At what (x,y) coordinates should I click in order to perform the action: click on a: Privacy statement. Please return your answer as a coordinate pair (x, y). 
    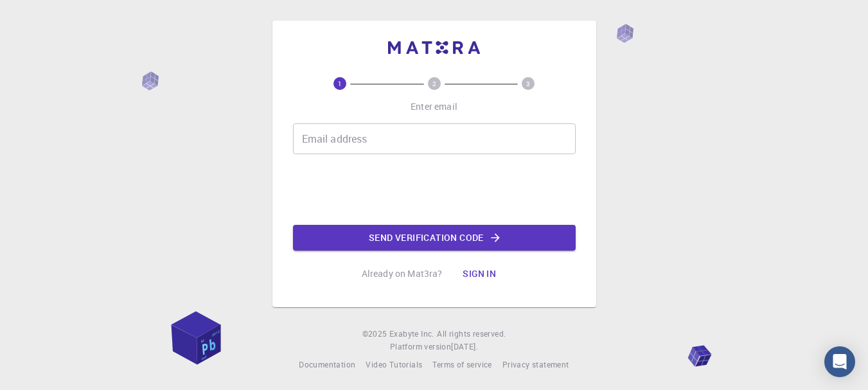
    Looking at the image, I should click on (536, 365).